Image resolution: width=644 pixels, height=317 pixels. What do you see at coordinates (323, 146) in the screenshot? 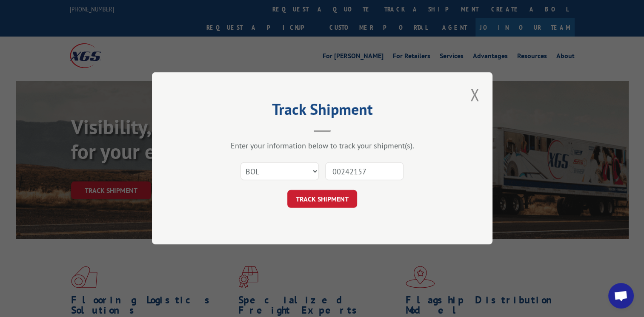
I see `div: Enter your information below to track your shipment(s).` at bounding box center [323, 146].